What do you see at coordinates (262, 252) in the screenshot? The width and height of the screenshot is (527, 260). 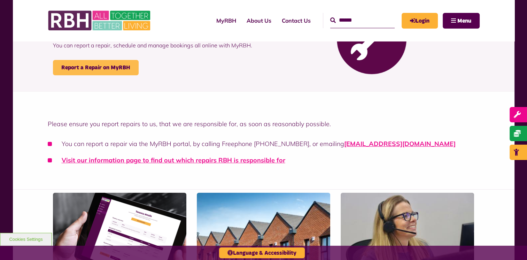 I see `button: Language & Accessibility` at bounding box center [262, 252].